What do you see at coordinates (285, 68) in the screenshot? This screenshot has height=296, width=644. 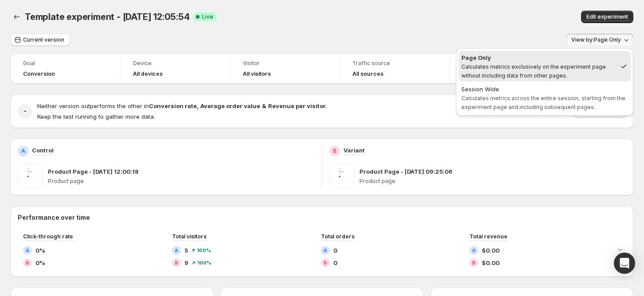 I see `a: VisitorAll visitors` at bounding box center [285, 68].